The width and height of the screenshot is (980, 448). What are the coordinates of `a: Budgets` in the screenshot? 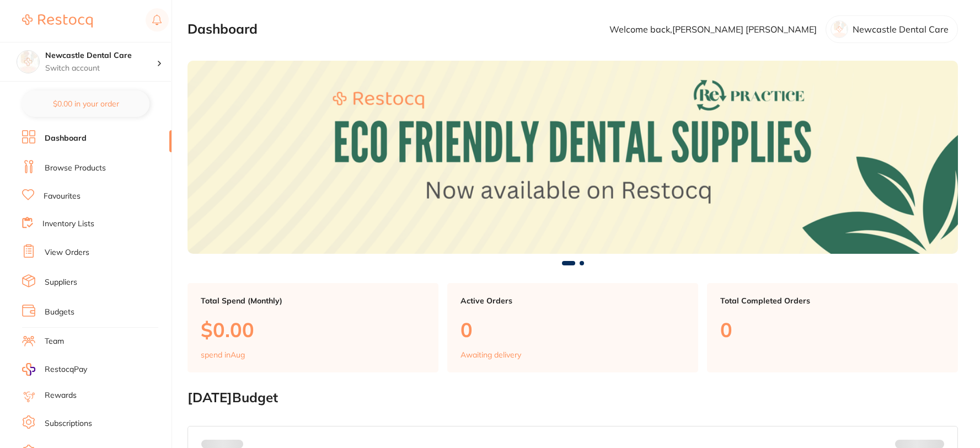 It's located at (60, 312).